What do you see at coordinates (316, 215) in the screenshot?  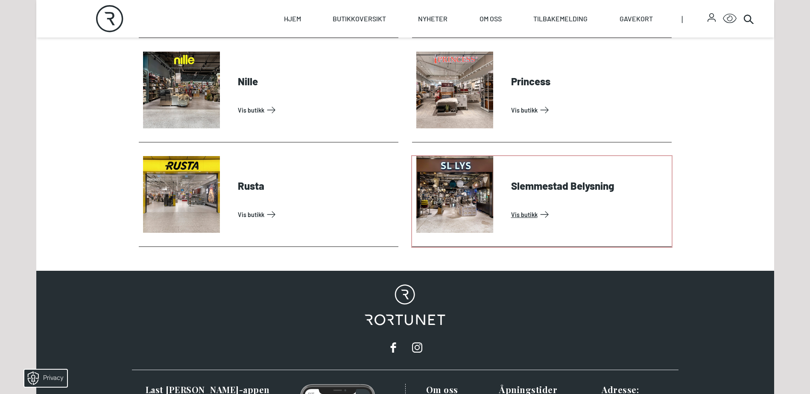 I see `a: Vis Butikk: Rusta` at bounding box center [316, 215].